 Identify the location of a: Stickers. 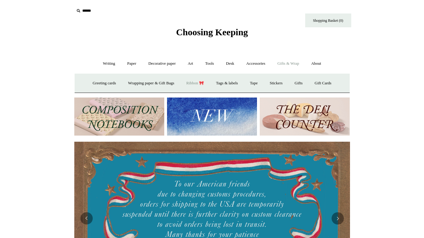
(276, 83).